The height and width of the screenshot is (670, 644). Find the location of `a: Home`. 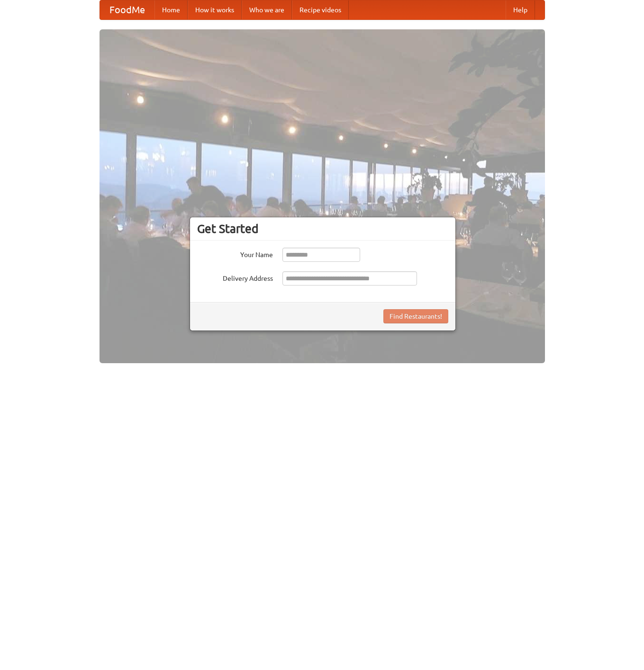

a: Home is located at coordinates (171, 10).